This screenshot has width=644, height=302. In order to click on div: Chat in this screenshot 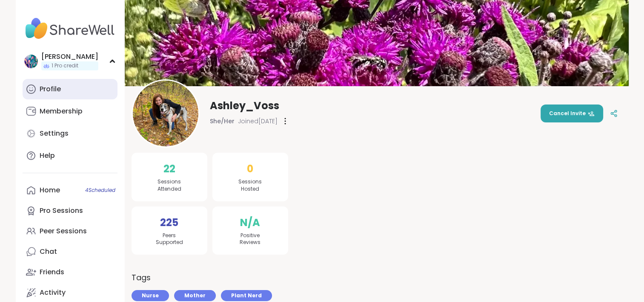, I will do `click(48, 252)`.